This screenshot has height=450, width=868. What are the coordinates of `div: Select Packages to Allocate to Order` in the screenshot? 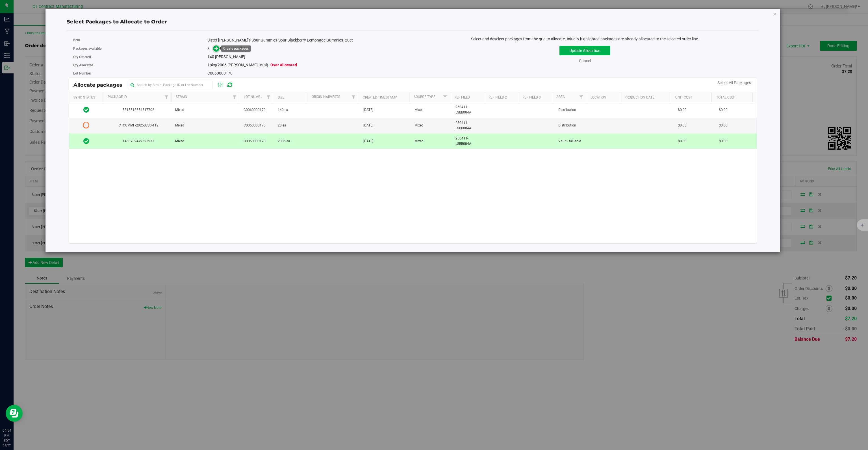 It's located at (413, 22).